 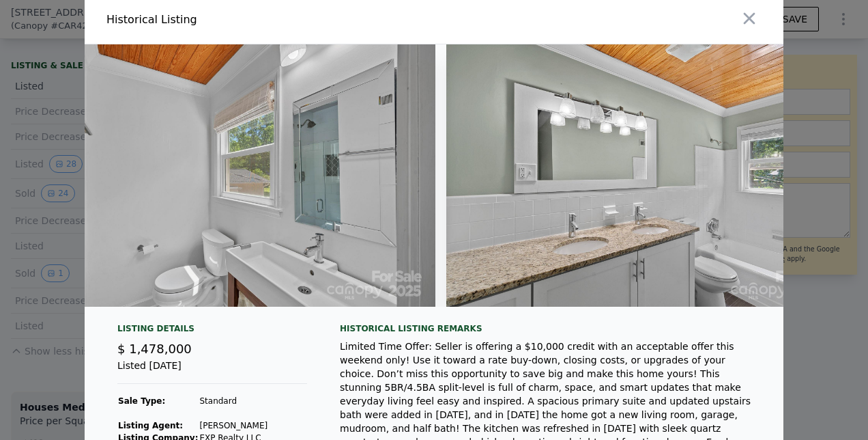 I want to click on div: Historical Listing, so click(x=268, y=20).